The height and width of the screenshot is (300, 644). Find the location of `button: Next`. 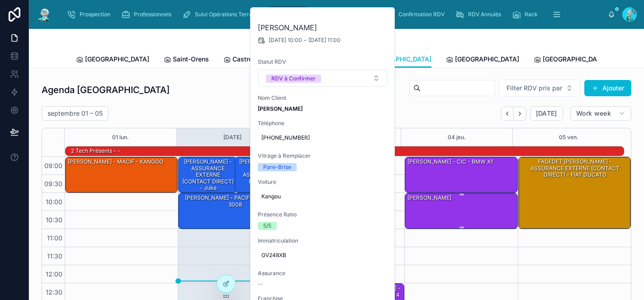

button: Next is located at coordinates (520, 114).